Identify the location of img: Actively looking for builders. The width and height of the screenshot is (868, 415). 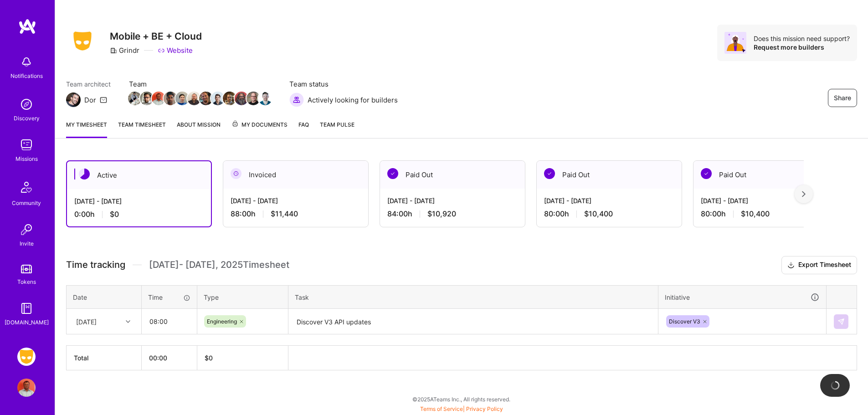
(297, 100).